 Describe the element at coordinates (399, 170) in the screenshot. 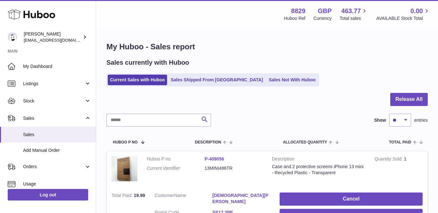

I see `td: 1` at that location.